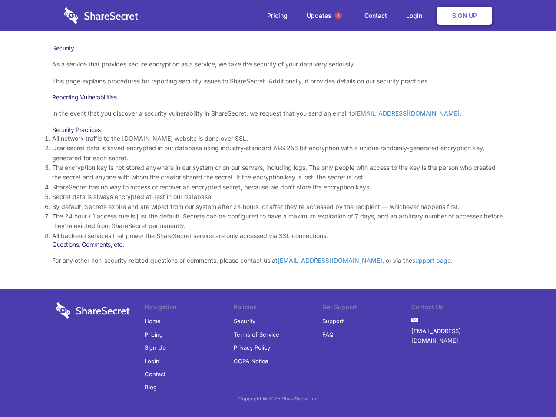 This screenshot has height=417, width=556. What do you see at coordinates (251, 361) in the screenshot?
I see `a: CCPA Notice` at bounding box center [251, 361].